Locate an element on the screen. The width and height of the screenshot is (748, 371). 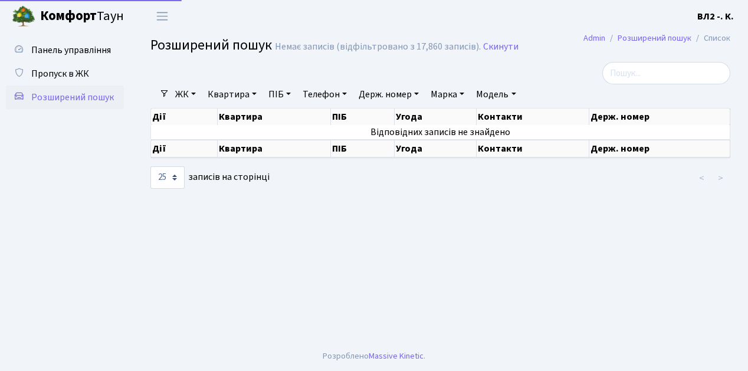
a: Квартира is located at coordinates (232, 94).